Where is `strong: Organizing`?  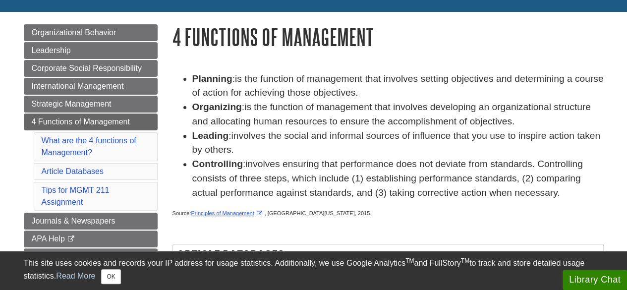
strong: Organizing is located at coordinates (217, 107).